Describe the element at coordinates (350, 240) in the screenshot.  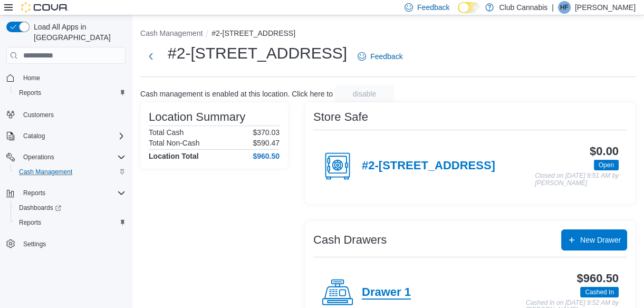
I see `h3: Cash Drawers` at that location.